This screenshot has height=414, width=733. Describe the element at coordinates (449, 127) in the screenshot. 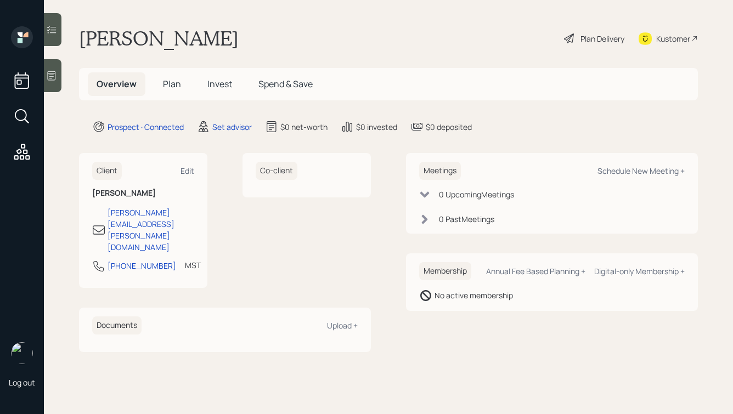

I see `div: $0 deposited` at that location.